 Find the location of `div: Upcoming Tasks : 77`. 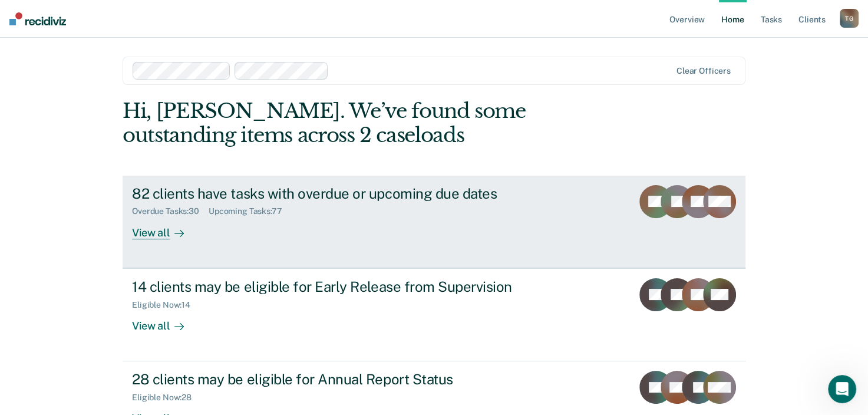

div: Upcoming Tasks : 77 is located at coordinates (250, 211).